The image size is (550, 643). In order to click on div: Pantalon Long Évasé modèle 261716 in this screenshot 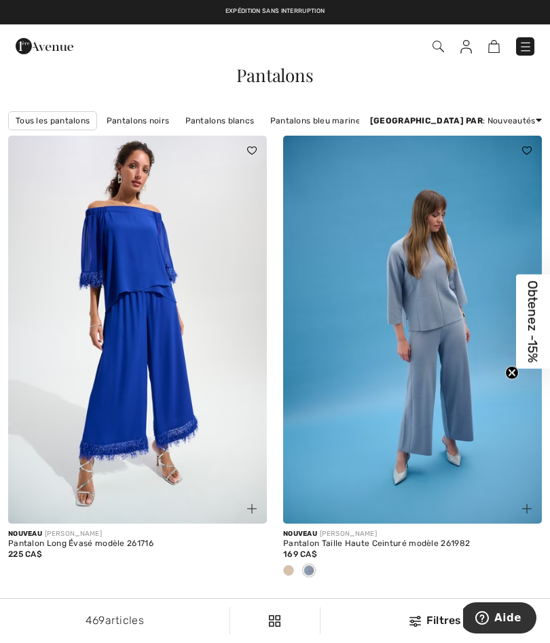, I will do `click(137, 544)`.